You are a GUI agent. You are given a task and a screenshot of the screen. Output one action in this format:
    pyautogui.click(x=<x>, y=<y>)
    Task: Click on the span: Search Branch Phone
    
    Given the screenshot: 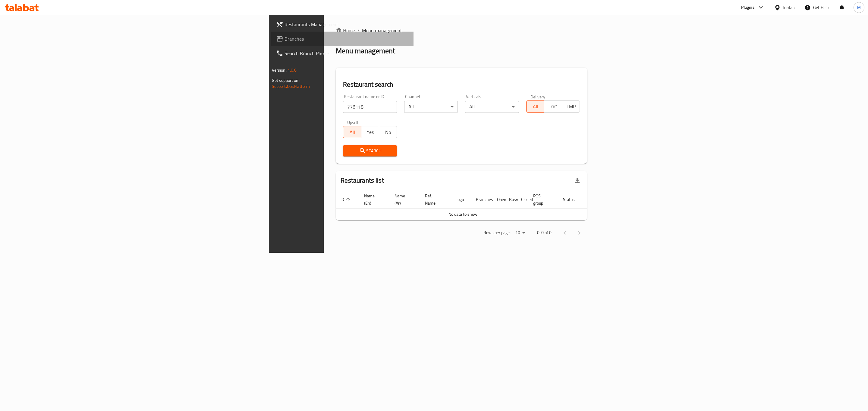 What is the action you would take?
    pyautogui.click(x=347, y=53)
    